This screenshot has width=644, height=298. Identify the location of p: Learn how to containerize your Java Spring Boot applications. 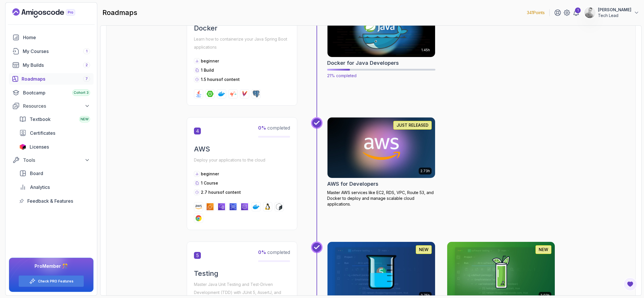
(242, 43).